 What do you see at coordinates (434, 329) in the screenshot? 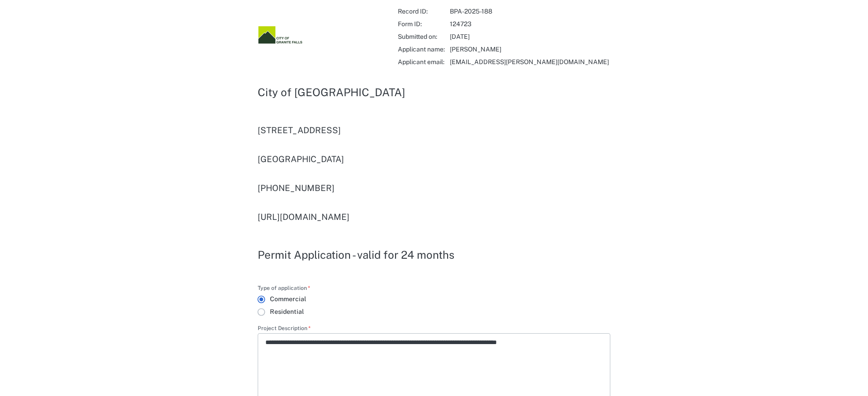
I see `label: Project Description` at bounding box center [434, 329].